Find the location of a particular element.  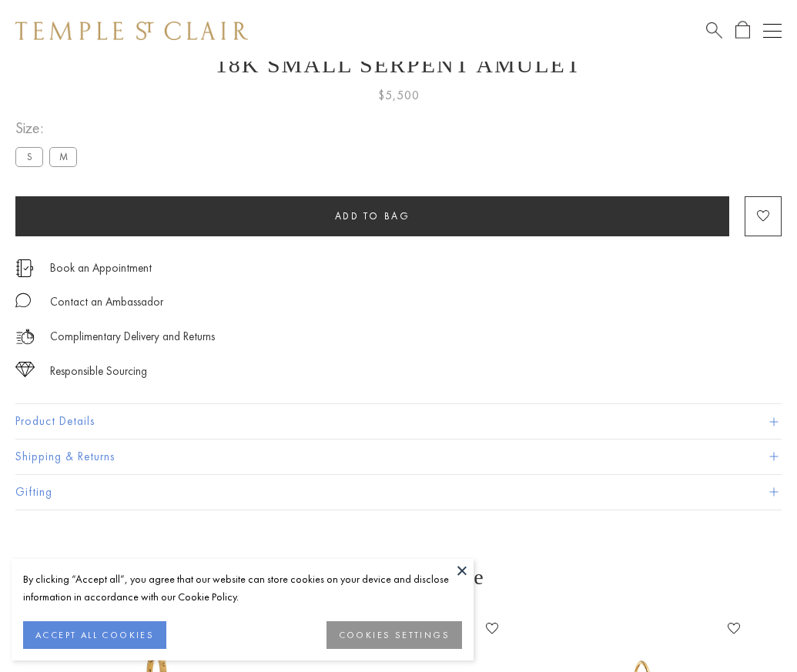

span: Add to bag is located at coordinates (373, 216).